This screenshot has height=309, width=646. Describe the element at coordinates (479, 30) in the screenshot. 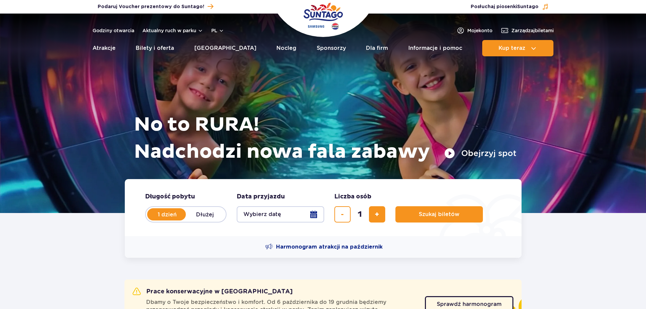

I see `span: Moje konto` at that location.